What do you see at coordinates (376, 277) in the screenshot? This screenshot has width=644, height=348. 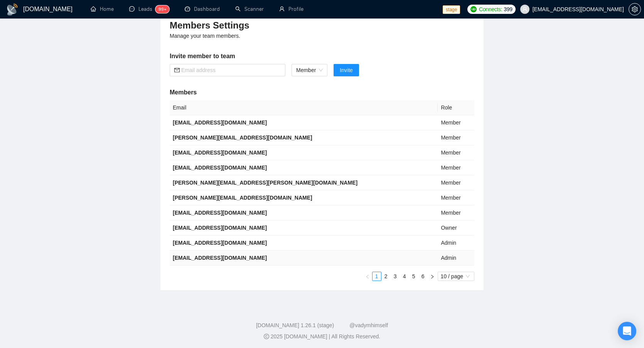 I see `a: 1` at bounding box center [376, 277].